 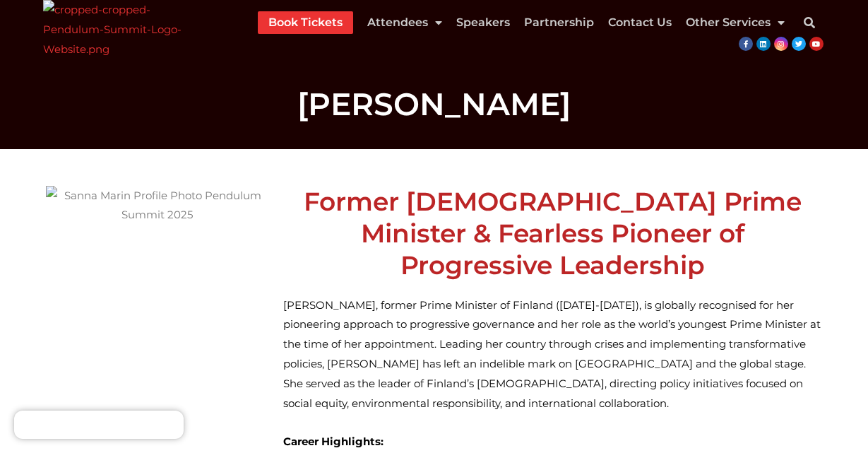 What do you see at coordinates (735, 22) in the screenshot?
I see `a: Other Services` at bounding box center [735, 22].